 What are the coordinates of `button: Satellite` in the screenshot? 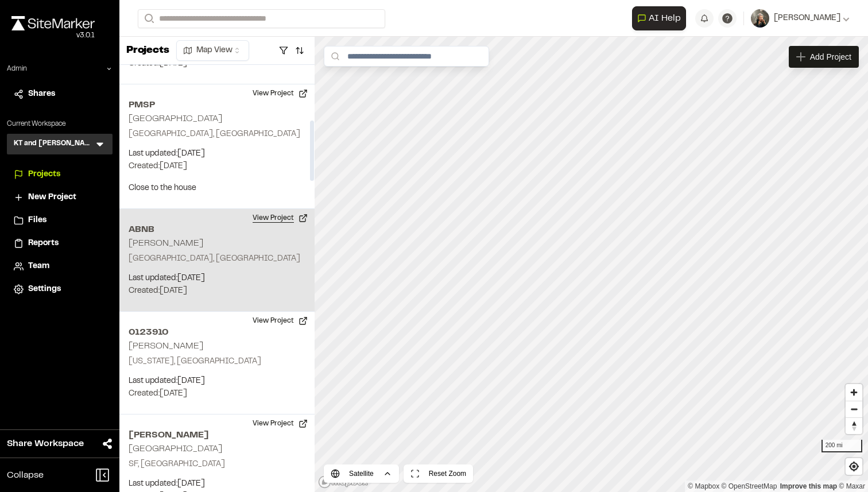 It's located at (361, 473).